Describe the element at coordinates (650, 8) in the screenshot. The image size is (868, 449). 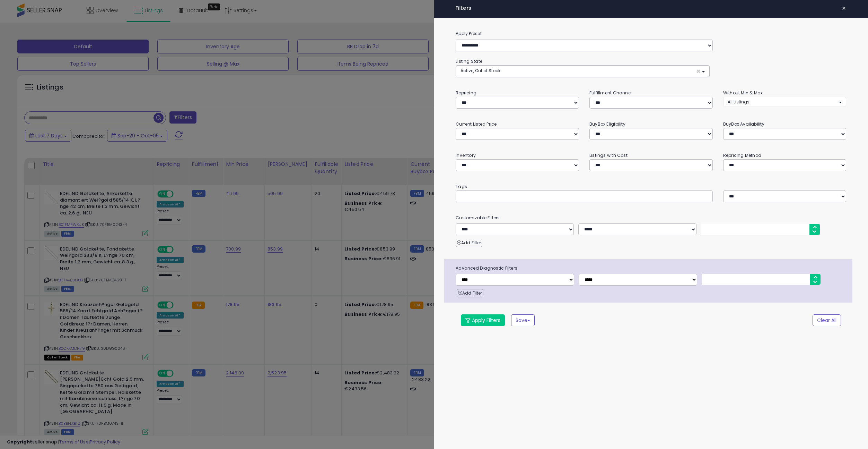
I see `h4: Filters` at that location.